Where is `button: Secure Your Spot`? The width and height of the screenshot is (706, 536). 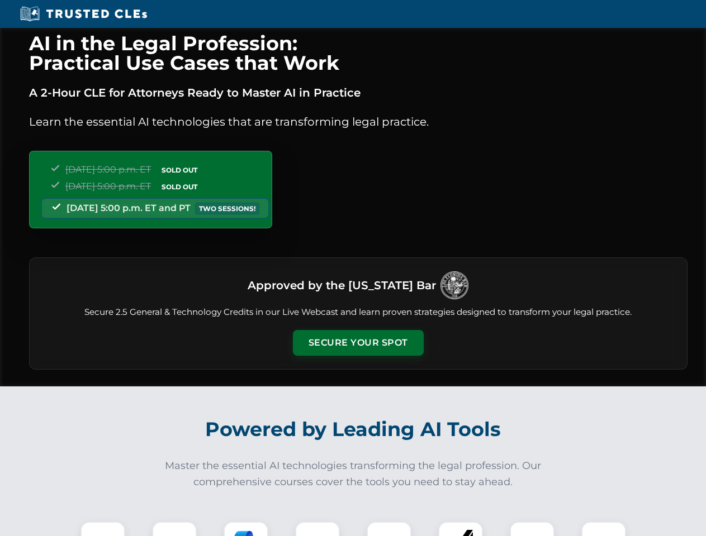
button: Secure Your Spot is located at coordinates (358, 343).